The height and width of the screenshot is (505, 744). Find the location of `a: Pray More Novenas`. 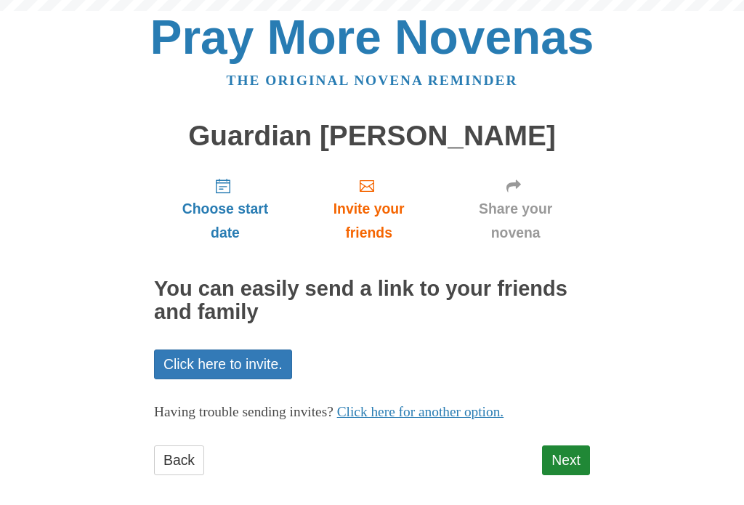

a: Pray More Novenas is located at coordinates (372, 37).